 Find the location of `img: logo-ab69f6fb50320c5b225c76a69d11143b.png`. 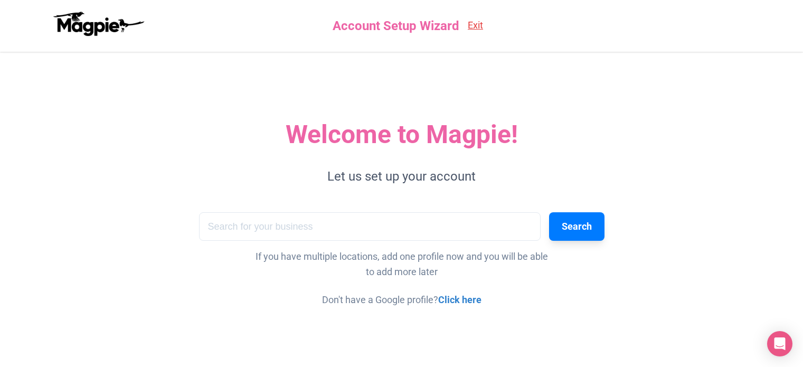

img: logo-ab69f6fb50320c5b225c76a69d11143b.png is located at coordinates (98, 24).